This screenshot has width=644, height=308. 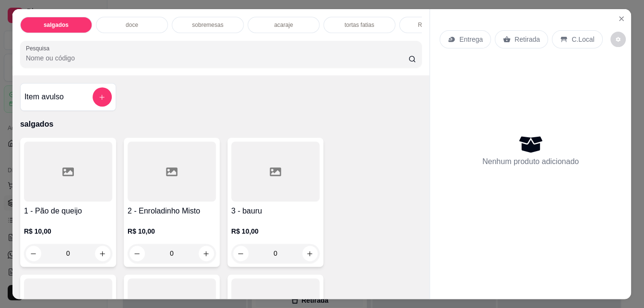 What do you see at coordinates (284, 25) in the screenshot?
I see `p: acaraje` at bounding box center [284, 25].